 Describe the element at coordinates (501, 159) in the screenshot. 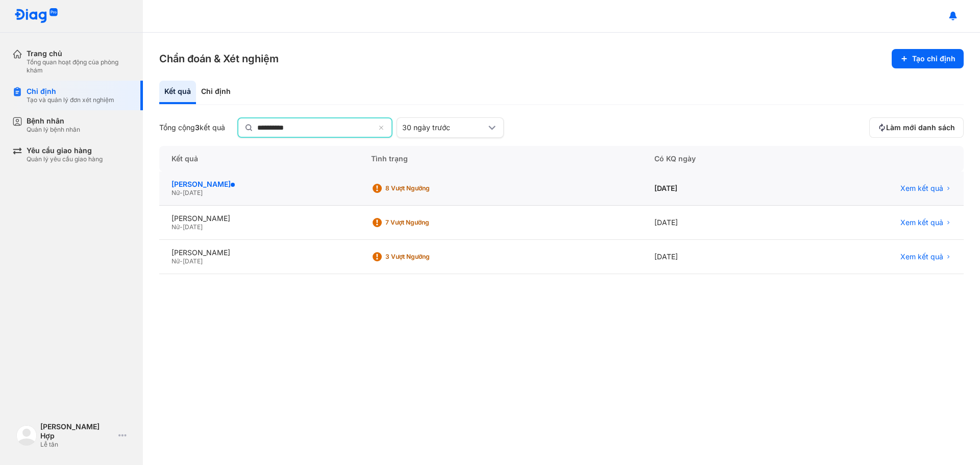

I see `div: Tình trạng` at that location.